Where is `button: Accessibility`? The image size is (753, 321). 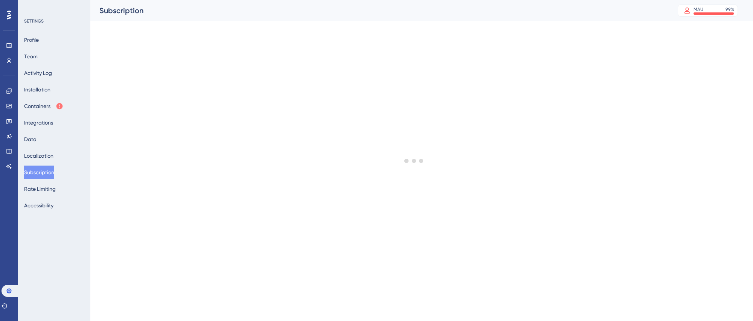 button: Accessibility is located at coordinates (39, 206).